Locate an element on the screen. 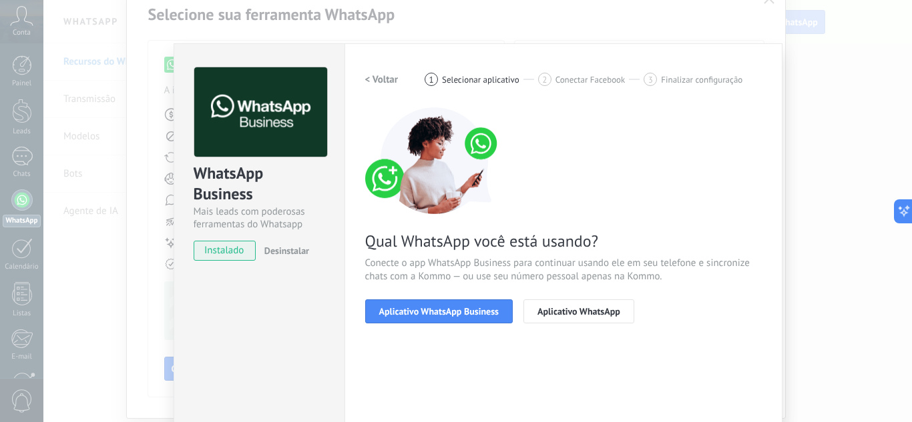 Image resolution: width=912 pixels, height=422 pixels. span: 1 is located at coordinates (431, 79).